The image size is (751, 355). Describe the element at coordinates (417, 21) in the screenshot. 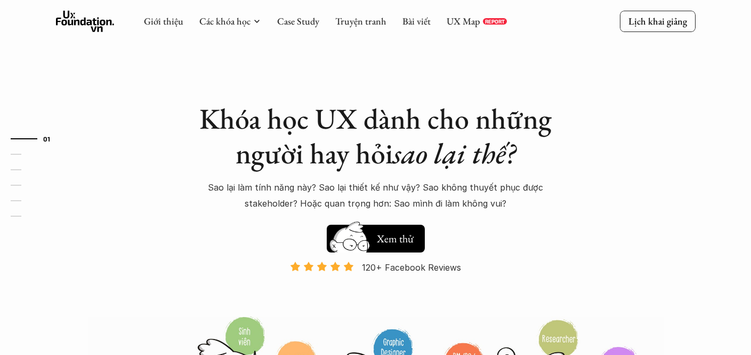

I see `a: Bài viết` at that location.